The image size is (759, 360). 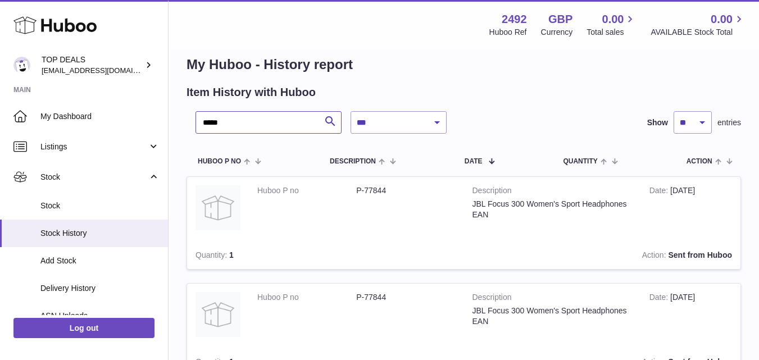 I want to click on span: Total sales, so click(x=612, y=32).